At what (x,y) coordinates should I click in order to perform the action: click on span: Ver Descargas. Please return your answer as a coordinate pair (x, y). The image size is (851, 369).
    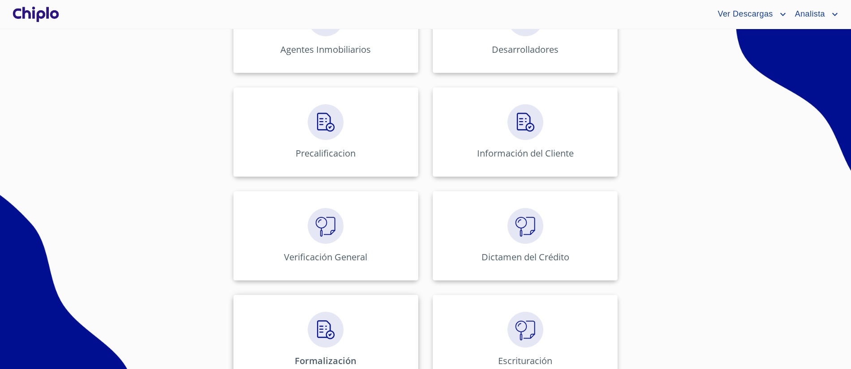
    Looking at the image, I should click on (744, 14).